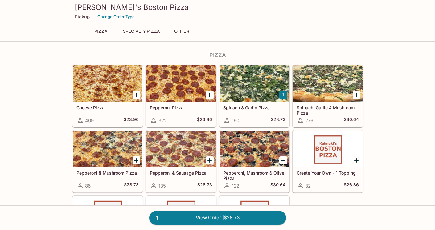 The width and height of the screenshot is (435, 230). Describe the element at coordinates (328, 173) in the screenshot. I see `h5: Create Your Own - 1 Topping` at that location.